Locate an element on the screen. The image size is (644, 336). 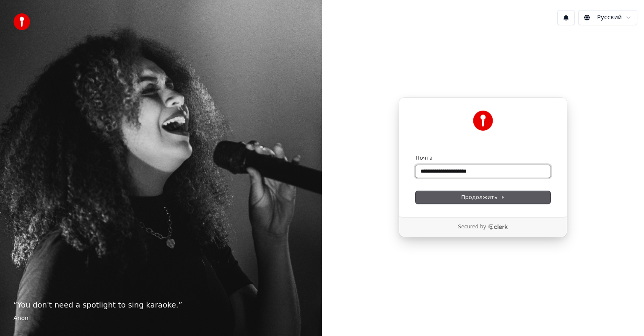
a: Clerk logo is located at coordinates (498, 227).